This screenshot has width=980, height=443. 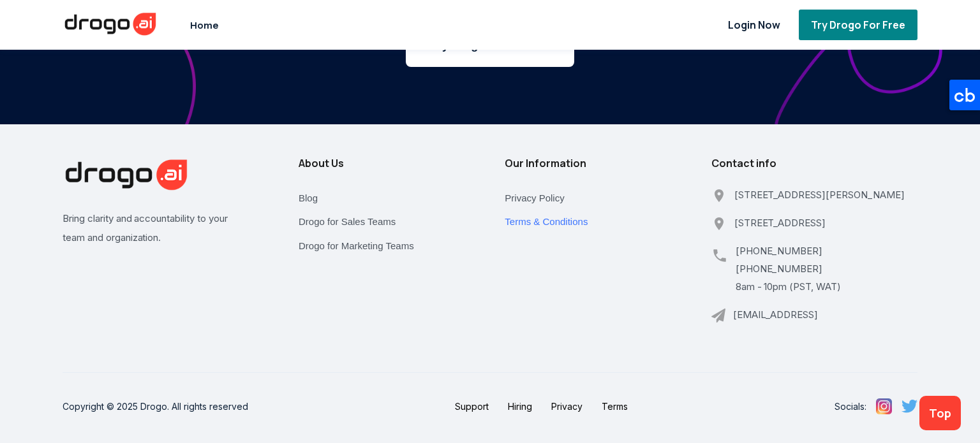 What do you see at coordinates (754, 24) in the screenshot?
I see `span: Login Now` at bounding box center [754, 24].